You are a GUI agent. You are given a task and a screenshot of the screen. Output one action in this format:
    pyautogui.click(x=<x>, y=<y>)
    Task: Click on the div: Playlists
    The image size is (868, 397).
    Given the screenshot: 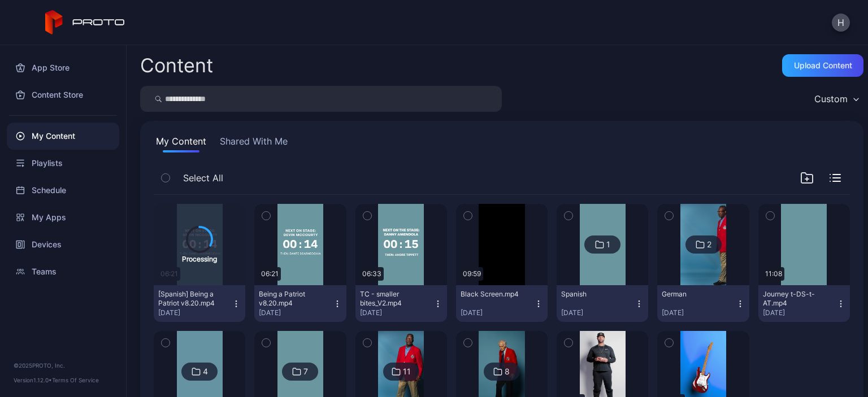 What is the action you would take?
    pyautogui.click(x=62, y=163)
    